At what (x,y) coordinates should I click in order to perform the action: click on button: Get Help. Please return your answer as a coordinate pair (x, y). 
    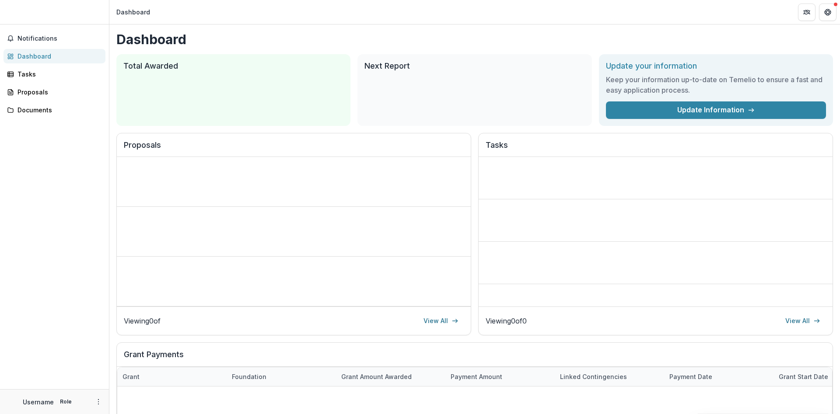
    Looking at the image, I should click on (827, 12).